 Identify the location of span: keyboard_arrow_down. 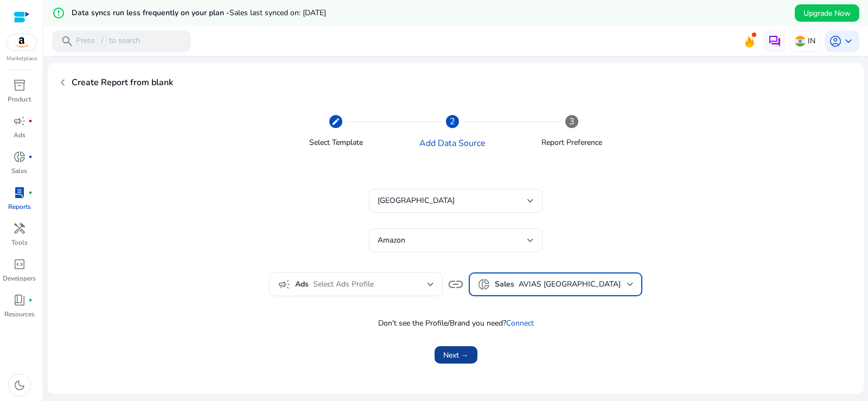
(849, 42).